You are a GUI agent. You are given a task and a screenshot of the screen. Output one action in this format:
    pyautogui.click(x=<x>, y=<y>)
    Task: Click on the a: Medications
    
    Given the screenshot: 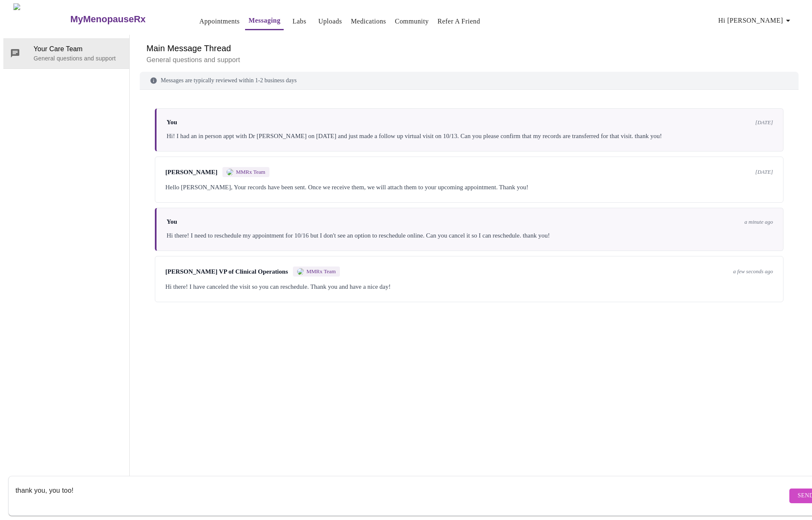 What is the action you would take?
    pyautogui.click(x=369, y=22)
    